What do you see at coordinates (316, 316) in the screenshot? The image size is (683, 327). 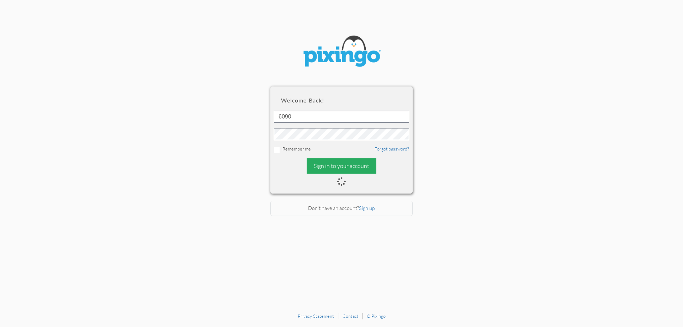 I see `a: Privacy Statement` at bounding box center [316, 316].